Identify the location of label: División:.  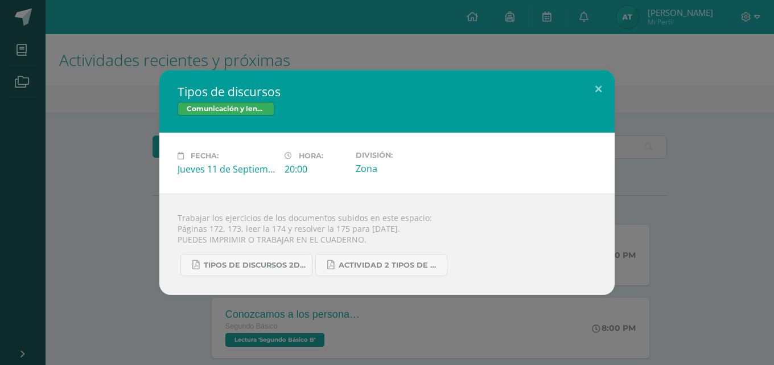
(404, 155).